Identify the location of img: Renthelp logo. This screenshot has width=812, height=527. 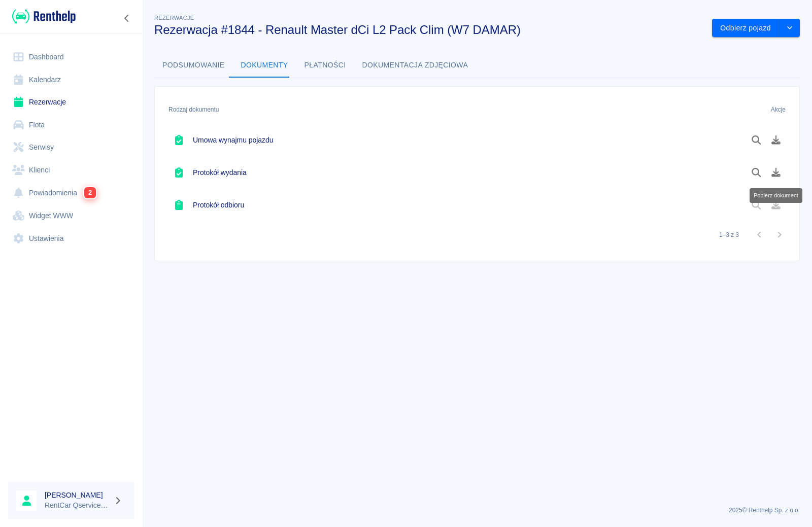
(44, 16).